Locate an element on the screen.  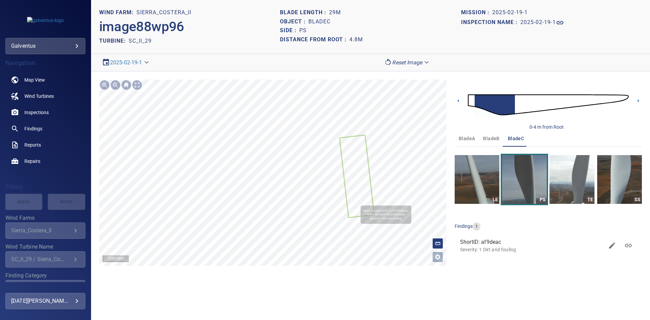
h1: PS is located at coordinates (303, 30).